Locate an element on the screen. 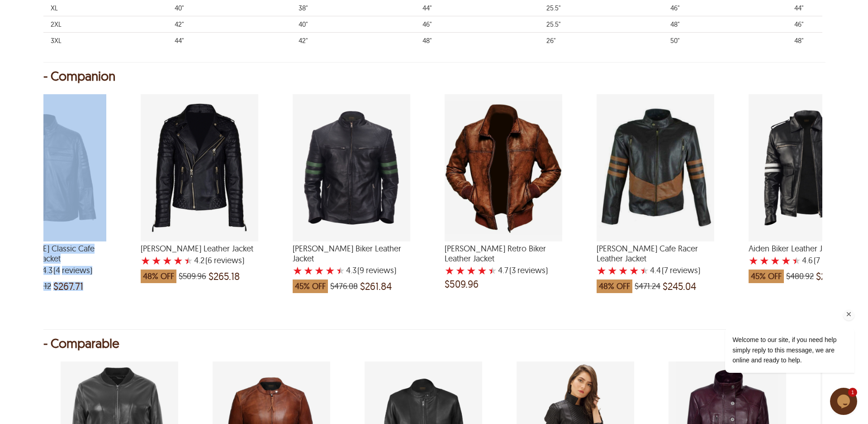 The image size is (868, 424). a: Abel Retro Biker Leather Jacket with a 4.666666666666667 Star Rating 3 Product Review and a price... is located at coordinates (504, 262).